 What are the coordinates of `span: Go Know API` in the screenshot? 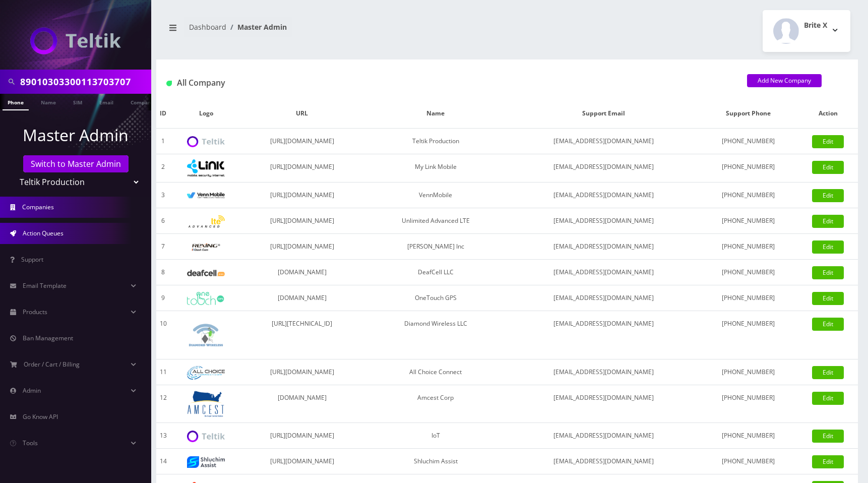 It's located at (40, 416).